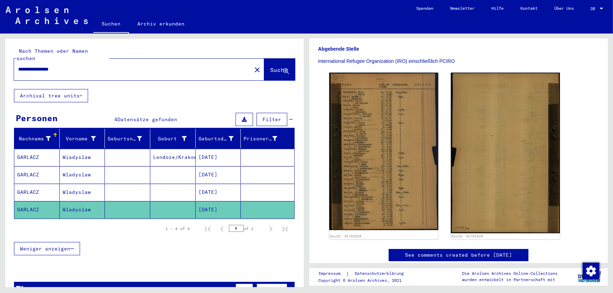 The image size is (613, 293). I want to click on img: Zustimmung ändern, so click(591, 271).